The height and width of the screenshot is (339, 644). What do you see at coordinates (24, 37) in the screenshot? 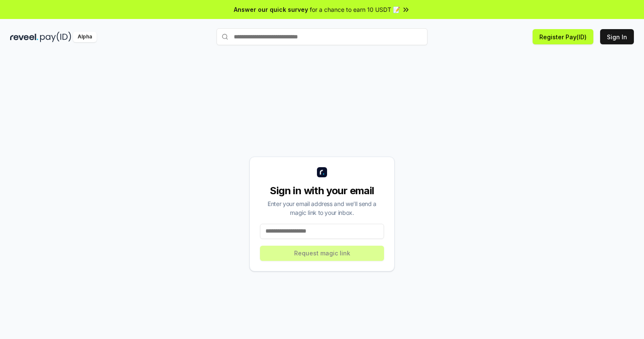
I see `img: reveel_dark` at bounding box center [24, 37].